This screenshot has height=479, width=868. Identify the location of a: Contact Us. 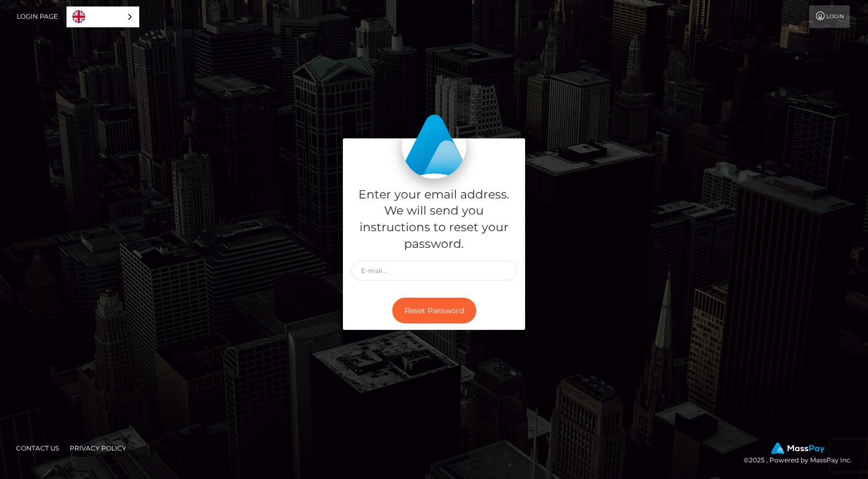
(38, 447).